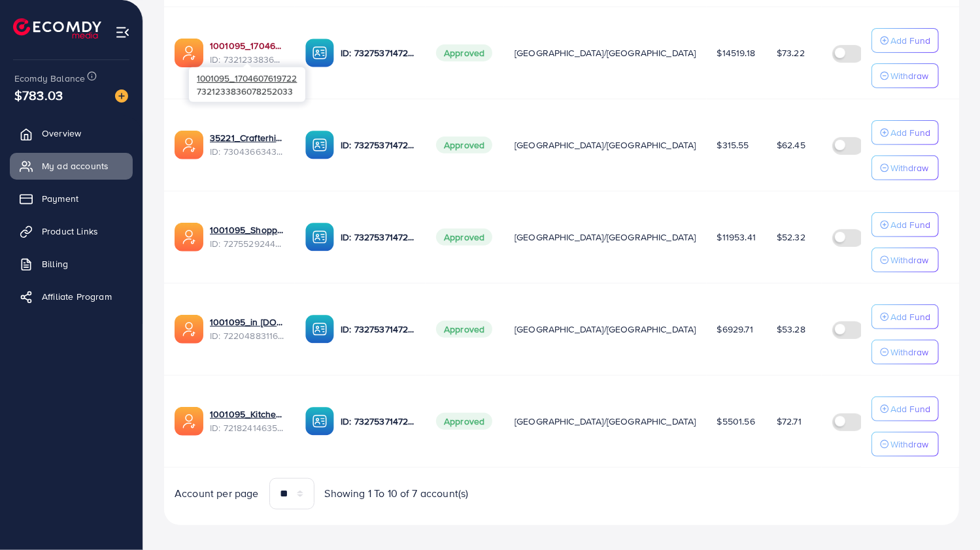  I want to click on a: Payment, so click(71, 199).